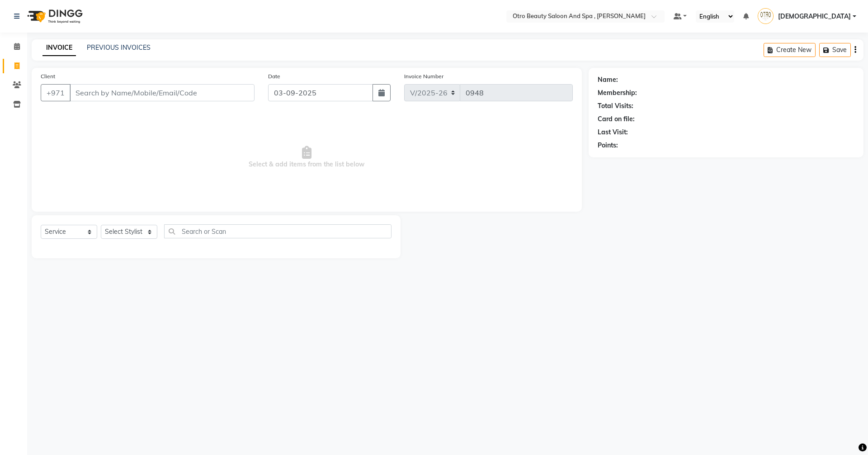 The image size is (868, 455). I want to click on a: PREVIOUS INVOICES, so click(119, 48).